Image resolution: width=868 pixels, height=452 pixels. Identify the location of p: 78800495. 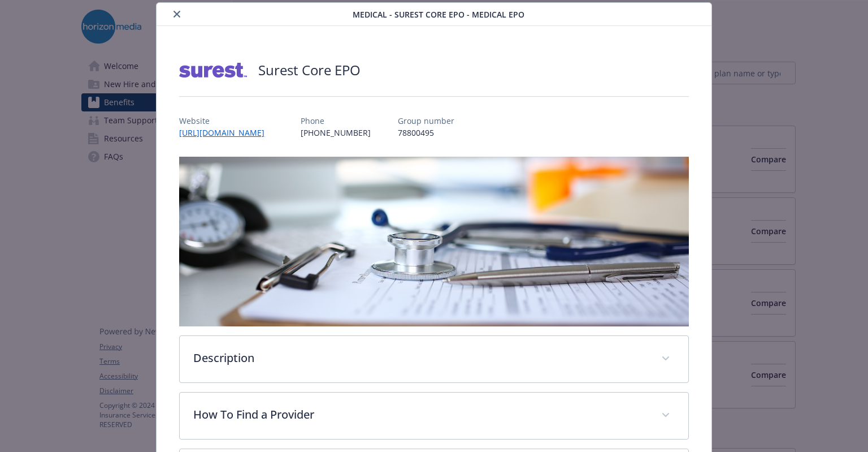
(426, 132).